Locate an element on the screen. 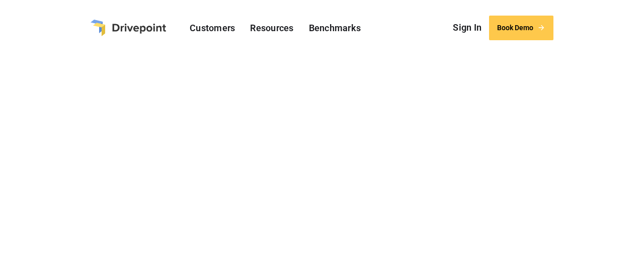 This screenshot has height=277, width=644. a: Resources is located at coordinates (272, 27).